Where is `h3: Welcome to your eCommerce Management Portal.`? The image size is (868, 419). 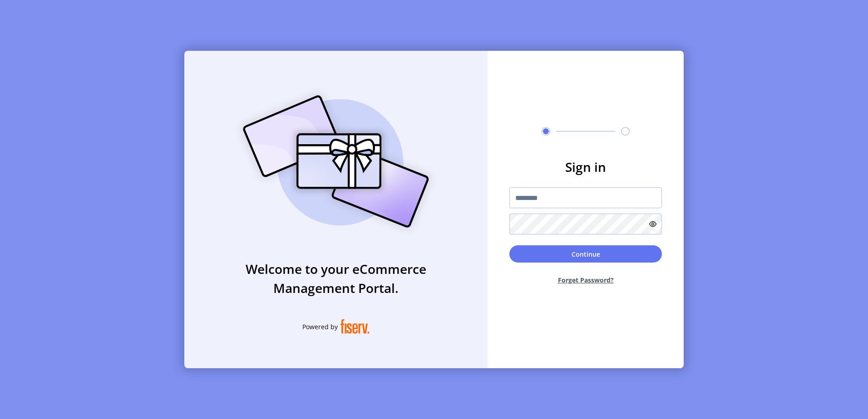 h3: Welcome to your eCommerce Management Portal. is located at coordinates (336, 279).